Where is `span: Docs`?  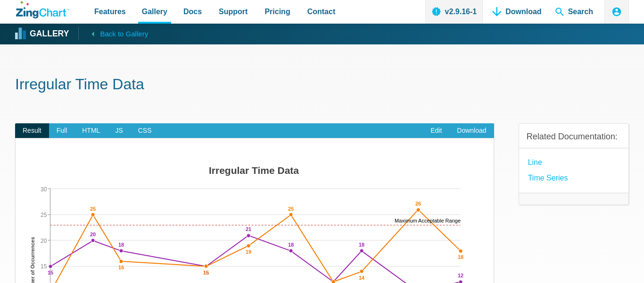
span: Docs is located at coordinates (192, 11).